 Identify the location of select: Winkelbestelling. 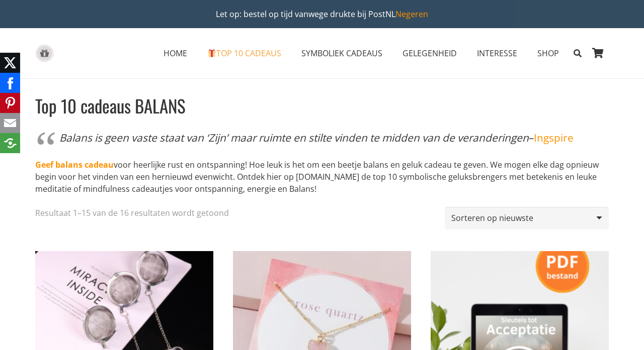
(526, 218).